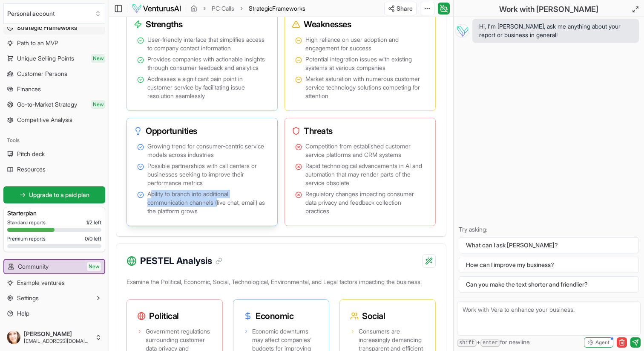 Image resolution: width=644 pixels, height=351 pixels. Describe the element at coordinates (491, 343) in the screenshot. I see `kbd: enter` at that location.